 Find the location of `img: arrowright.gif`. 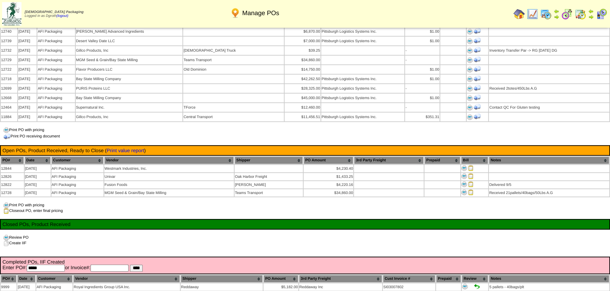

img: arrowright.gif is located at coordinates (556, 17).